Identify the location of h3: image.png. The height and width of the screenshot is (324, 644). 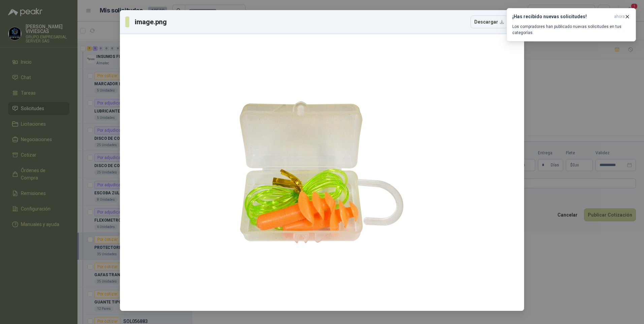
(151, 22).